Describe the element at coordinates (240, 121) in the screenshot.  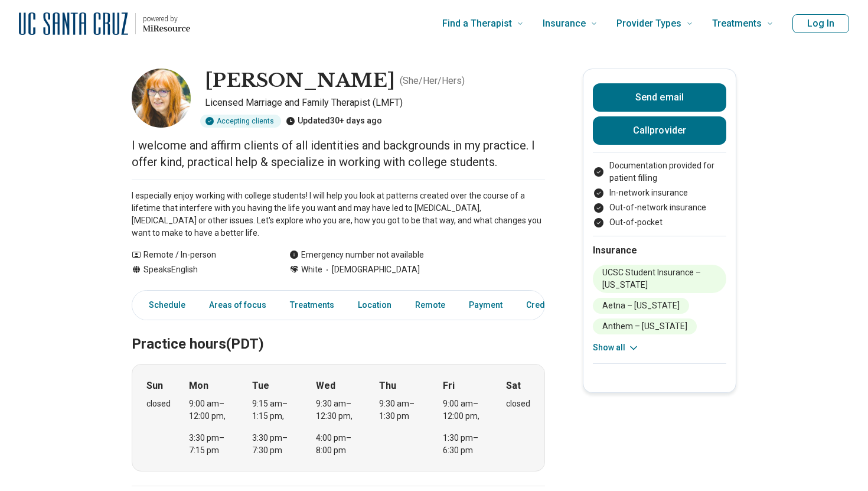
I see `div: Accepting clients` at that location.